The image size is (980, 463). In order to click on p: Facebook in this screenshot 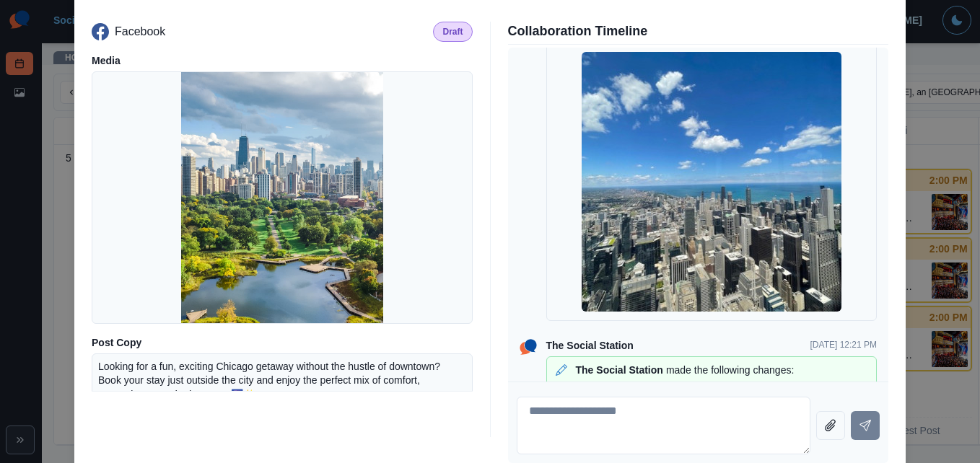, I will do `click(140, 31)`.